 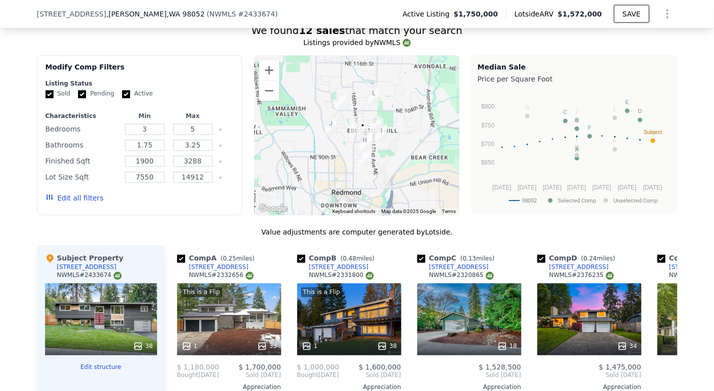 I want to click on div: 9117 169th Ct NE, so click(x=365, y=144).